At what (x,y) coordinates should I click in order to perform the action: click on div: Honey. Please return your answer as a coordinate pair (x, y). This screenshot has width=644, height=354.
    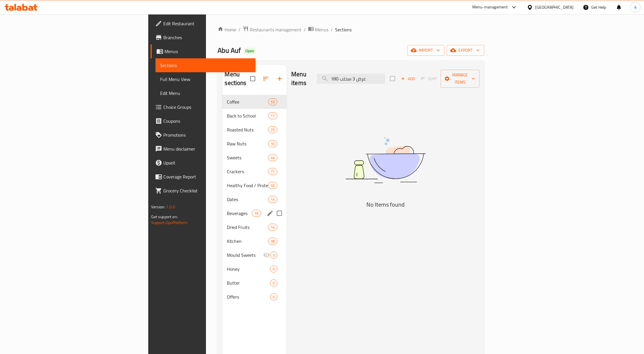
    Looking at the image, I should click on (248, 269).